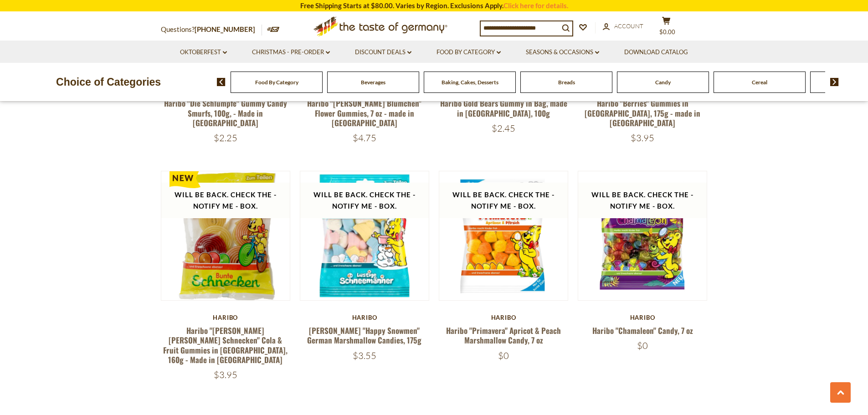 This screenshot has height=415, width=868. Describe the element at coordinates (663, 82) in the screenshot. I see `a: Candy` at that location.